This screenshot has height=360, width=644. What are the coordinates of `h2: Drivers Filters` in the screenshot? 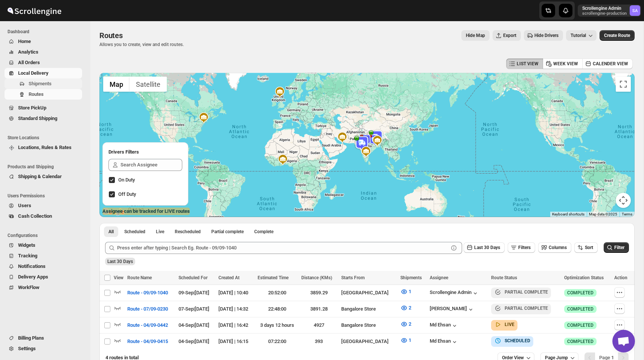 It's located at (146, 152).